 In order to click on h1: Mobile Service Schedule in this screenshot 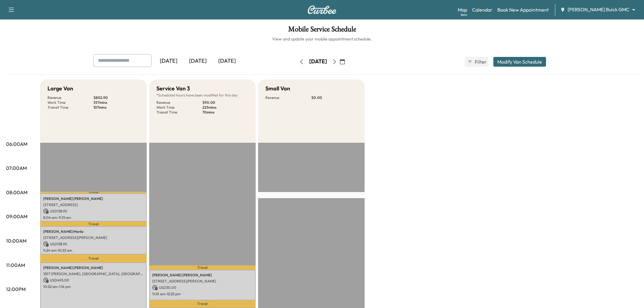, I will do `click(322, 31)`.